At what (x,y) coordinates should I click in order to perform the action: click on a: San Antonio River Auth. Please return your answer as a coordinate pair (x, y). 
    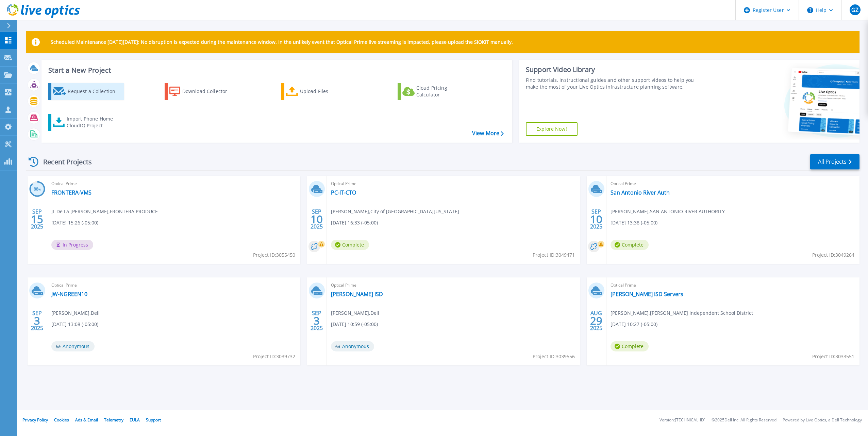
    Looking at the image, I should click on (640, 193).